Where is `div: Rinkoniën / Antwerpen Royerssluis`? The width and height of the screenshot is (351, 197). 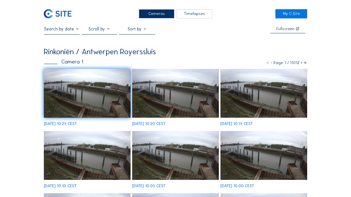
div: Rinkoniën / Antwerpen Royerssluis is located at coordinates (100, 52).